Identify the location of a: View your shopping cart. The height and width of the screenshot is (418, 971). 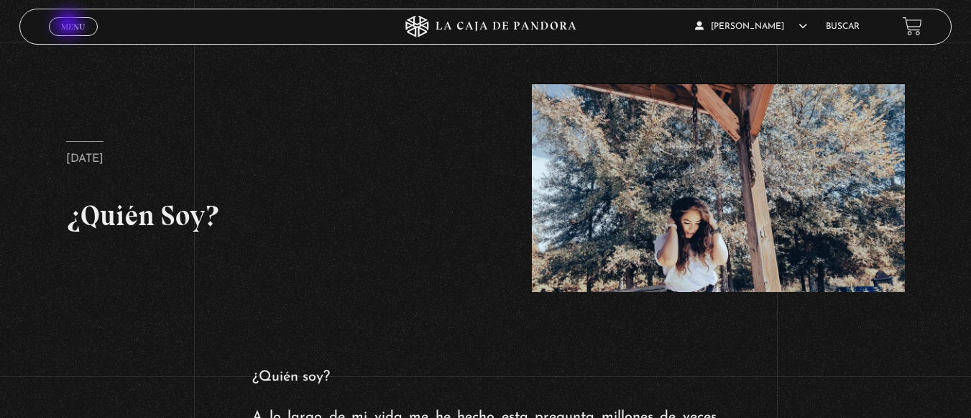
(912, 26).